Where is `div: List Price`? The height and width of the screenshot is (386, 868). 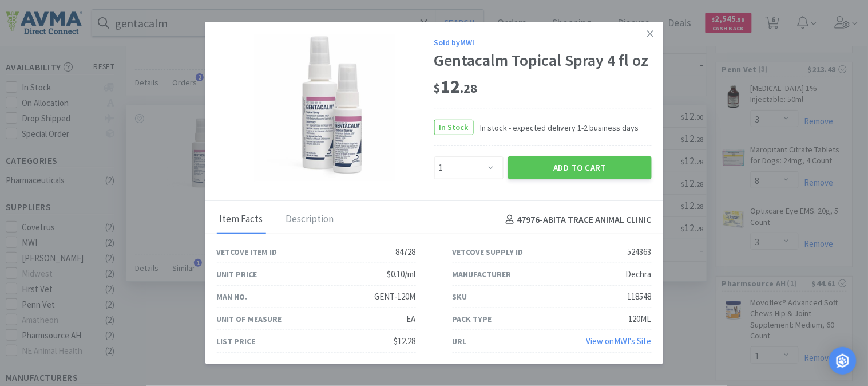
div: List Price is located at coordinates (236, 342).